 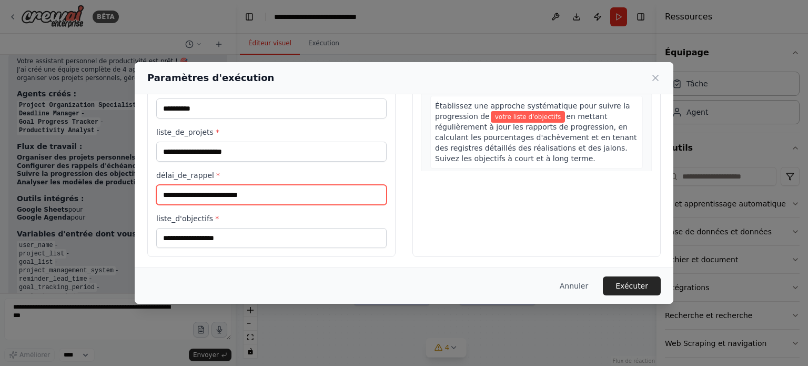 I want to click on button: Annuler, so click(x=574, y=286).